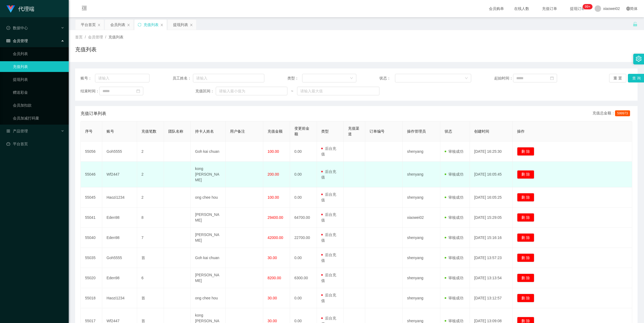 This screenshot has width=644, height=323. What do you see at coordinates (522, 9) in the screenshot?
I see `span: 在线人数` at bounding box center [522, 9].